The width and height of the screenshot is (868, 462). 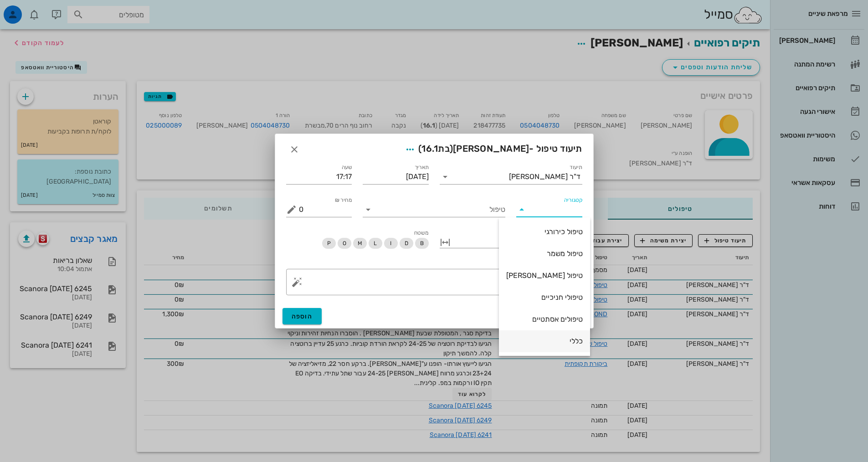 What do you see at coordinates (406, 244) in the screenshot?
I see `span: D` at bounding box center [406, 244].